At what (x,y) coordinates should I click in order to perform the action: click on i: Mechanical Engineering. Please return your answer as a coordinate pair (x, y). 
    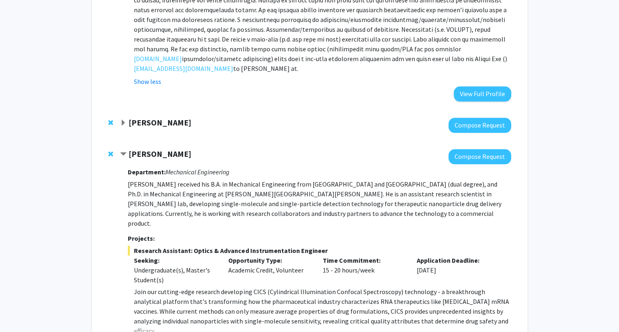
    Looking at the image, I should click on (197, 172).